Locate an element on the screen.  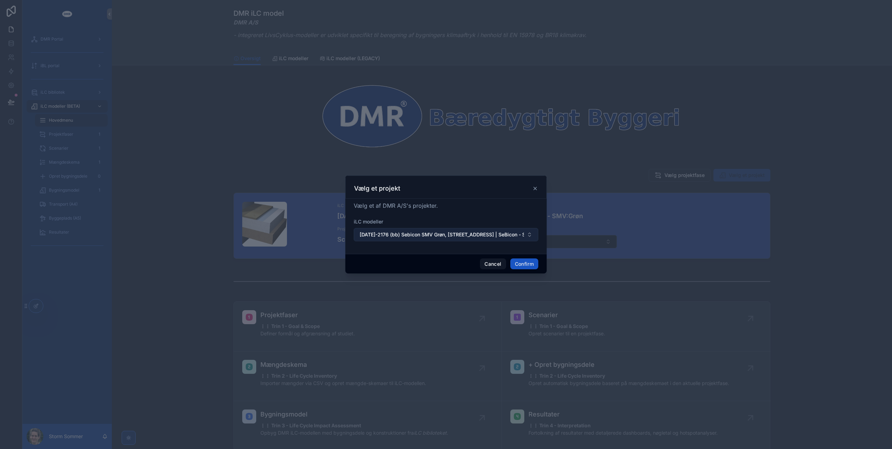
button: Cancel is located at coordinates (493, 264).